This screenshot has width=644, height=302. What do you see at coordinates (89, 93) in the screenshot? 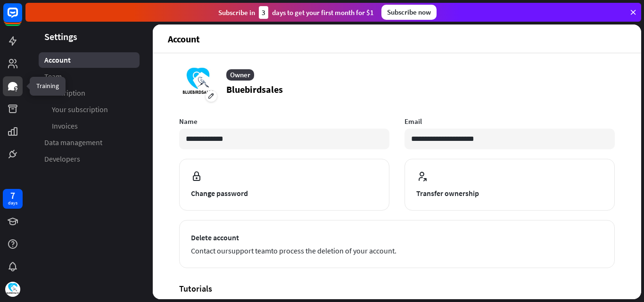
I see `a: Subscription` at bounding box center [89, 93].